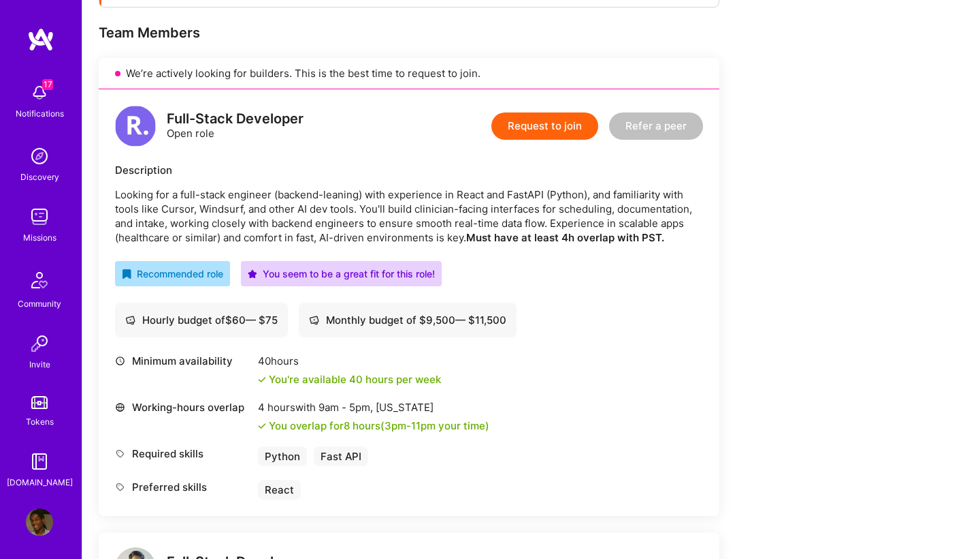 This screenshot has height=559, width=980. I want to click on div: We’re actively looking for builders. This is the best time to request to join., so click(409, 74).